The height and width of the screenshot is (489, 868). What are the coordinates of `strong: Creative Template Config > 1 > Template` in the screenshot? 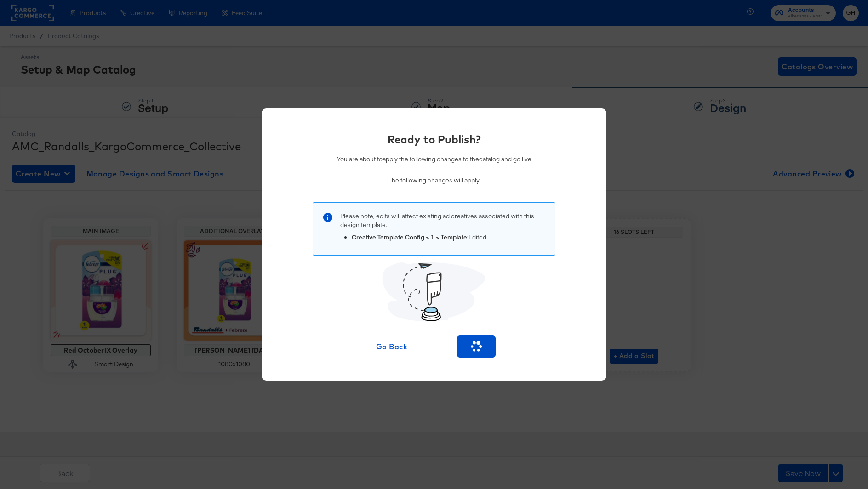 It's located at (409, 237).